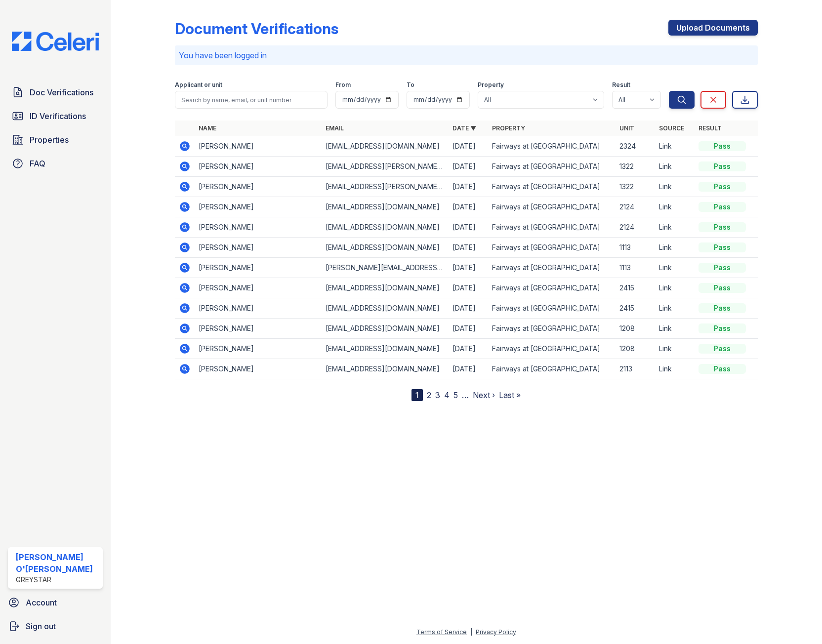  Describe the element at coordinates (41, 603) in the screenshot. I see `span: Account` at that location.